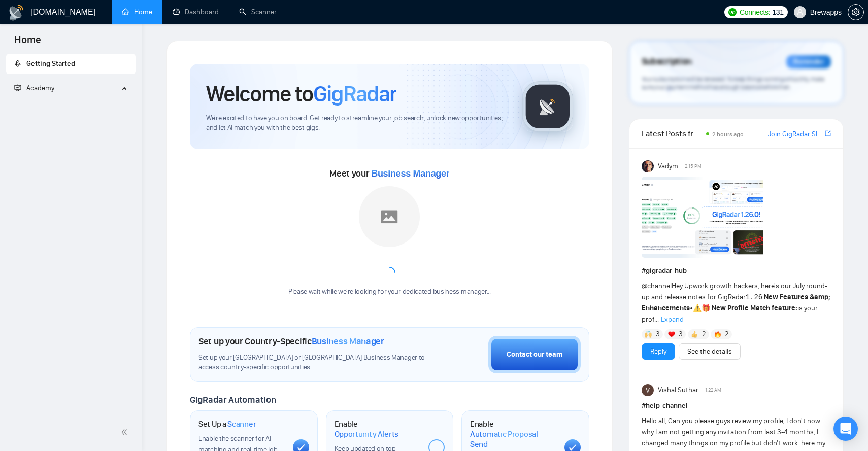 Image resolution: width=868 pixels, height=451 pixels. I want to click on img: upwork-logo.png, so click(733, 12).